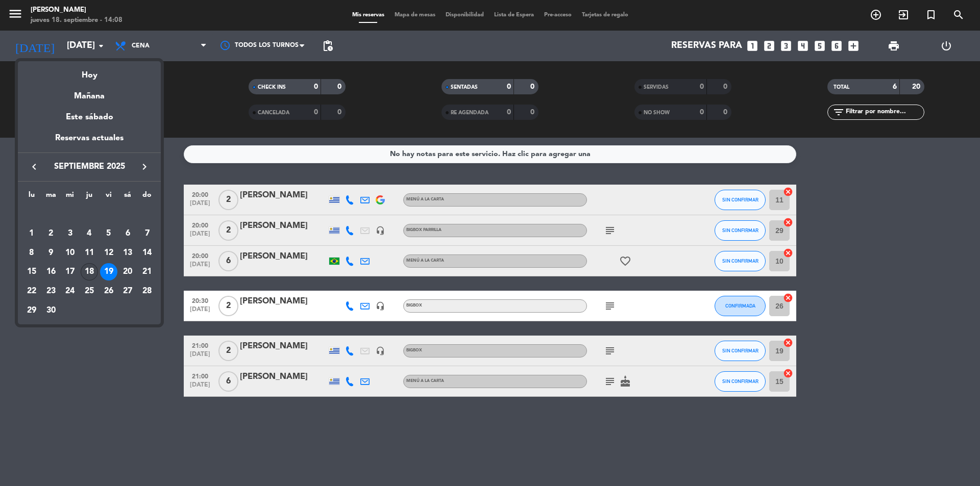 Image resolution: width=980 pixels, height=486 pixels. Describe the element at coordinates (32, 253) in the screenshot. I see `td: 8 de septiembre de 2025` at that location.